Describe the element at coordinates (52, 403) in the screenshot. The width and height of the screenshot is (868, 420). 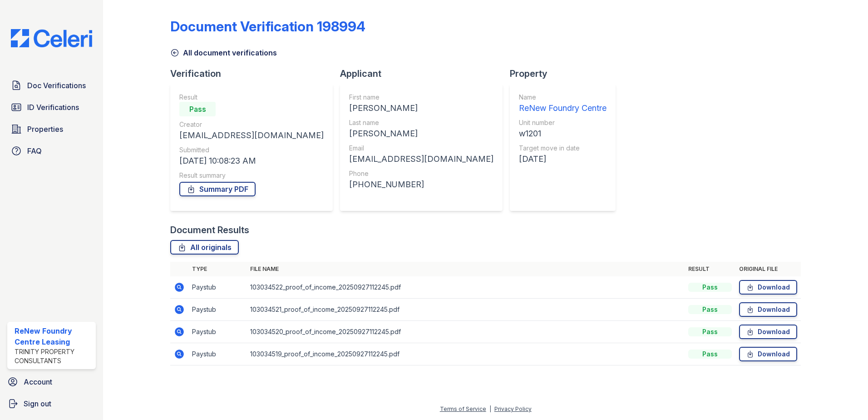
I see `a: Sign out` at that location.